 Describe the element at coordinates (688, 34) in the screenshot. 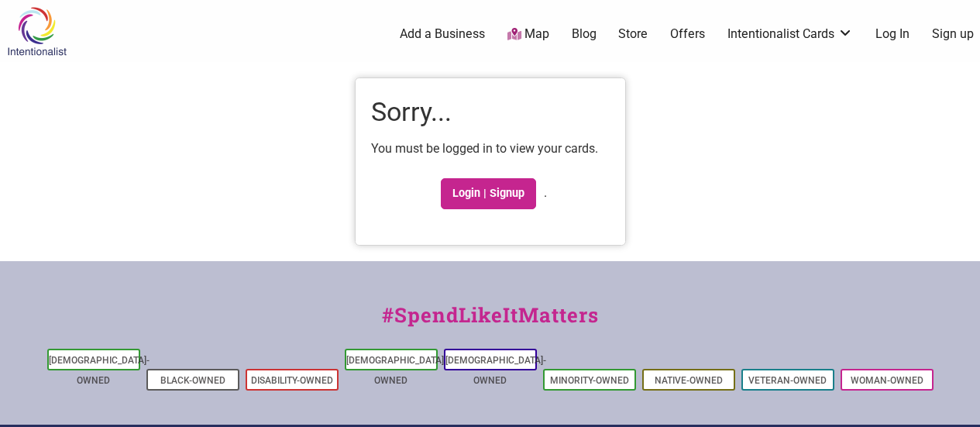

I see `a: Offers` at that location.